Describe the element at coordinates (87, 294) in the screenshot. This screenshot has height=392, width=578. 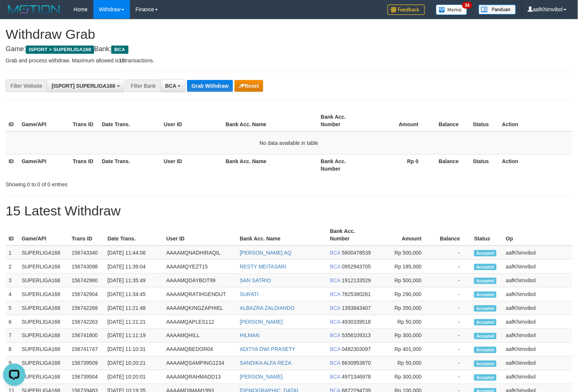
I see `td: 156742904` at that location.